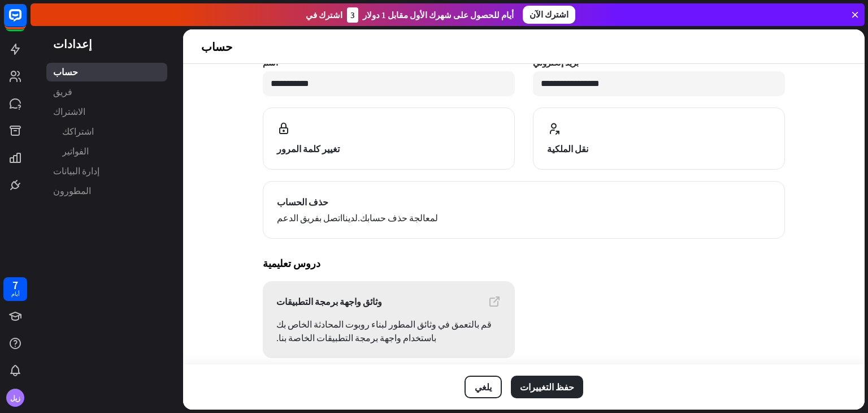 The width and height of the screenshot is (868, 413). Describe the element at coordinates (15, 289) in the screenshot. I see `a: 7 أيام` at that location.